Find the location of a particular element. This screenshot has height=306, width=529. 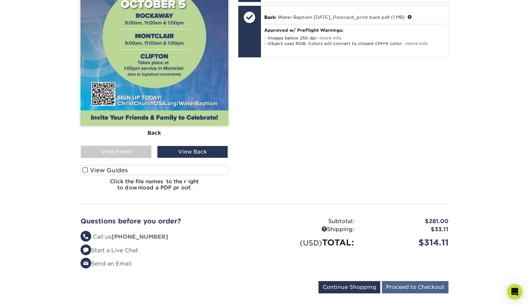

input: Continue Shopping is located at coordinates (349, 287).